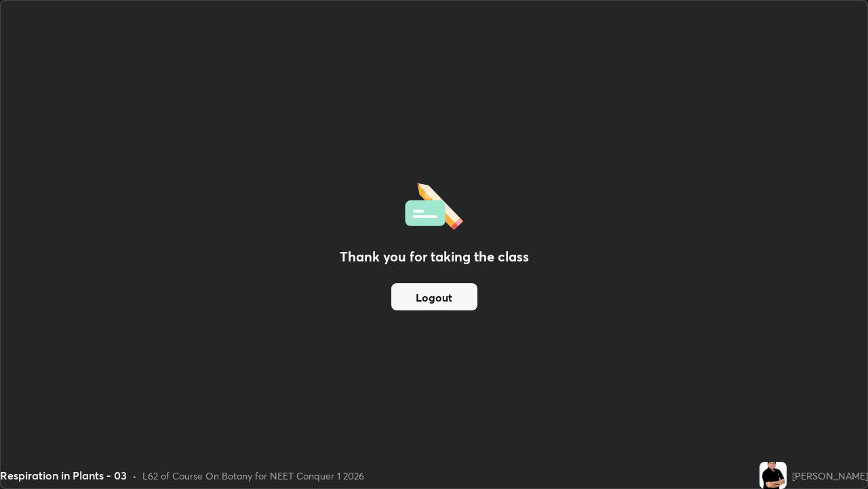  Describe the element at coordinates (773, 475) in the screenshot. I see `img: af1ae8d23b7643b7b50251030ffea0de.jpg` at that location.